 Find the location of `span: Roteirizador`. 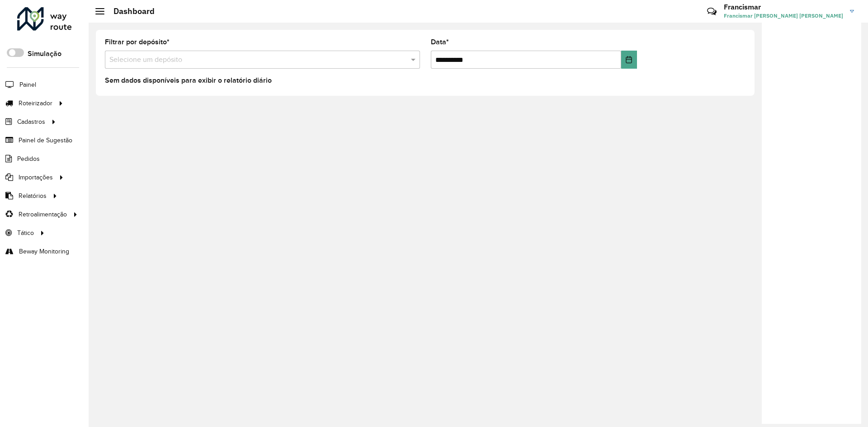

span: Roteirizador is located at coordinates (35, 103).